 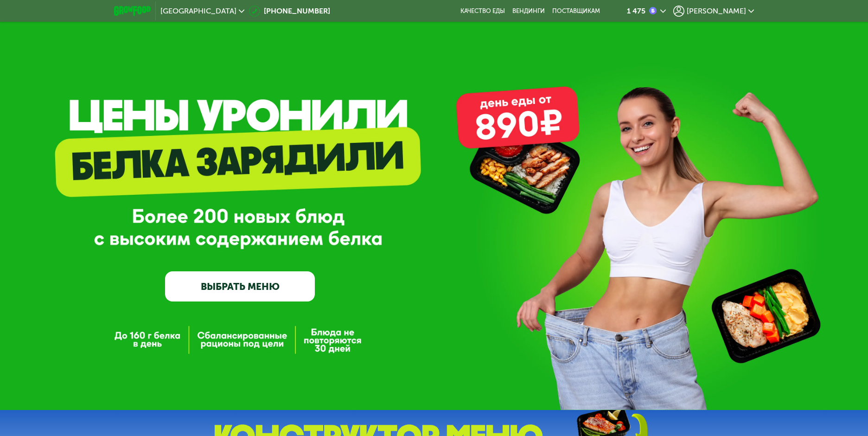 What do you see at coordinates (529, 11) in the screenshot?
I see `a: Вендинги` at bounding box center [529, 11].